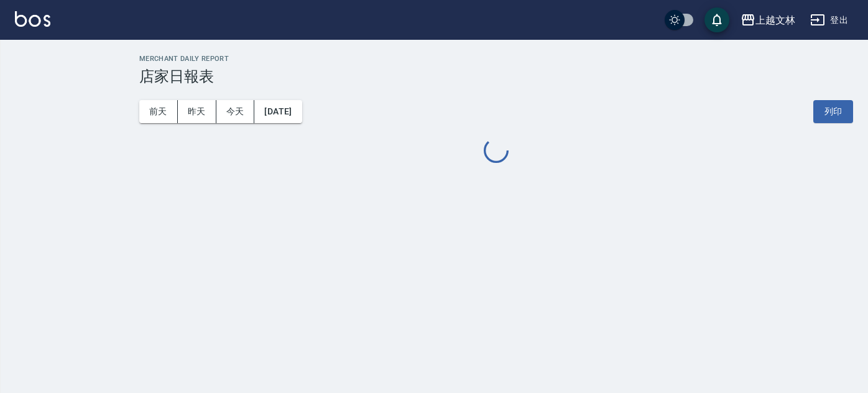  Describe the element at coordinates (496, 77) in the screenshot. I see `h3: 店家日報表` at that location.